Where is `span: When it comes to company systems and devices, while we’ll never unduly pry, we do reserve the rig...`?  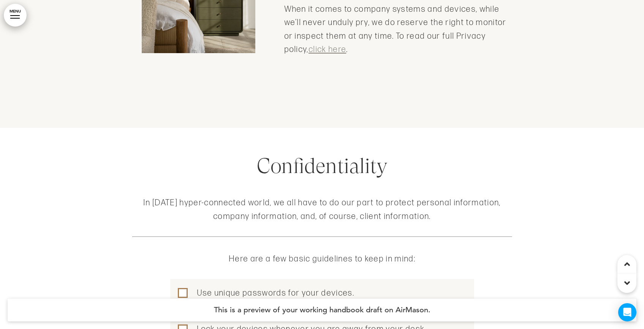
span: When it comes to company systems and devices, while we’ll never unduly pry, we do reserve the rig... is located at coordinates (395, 29).